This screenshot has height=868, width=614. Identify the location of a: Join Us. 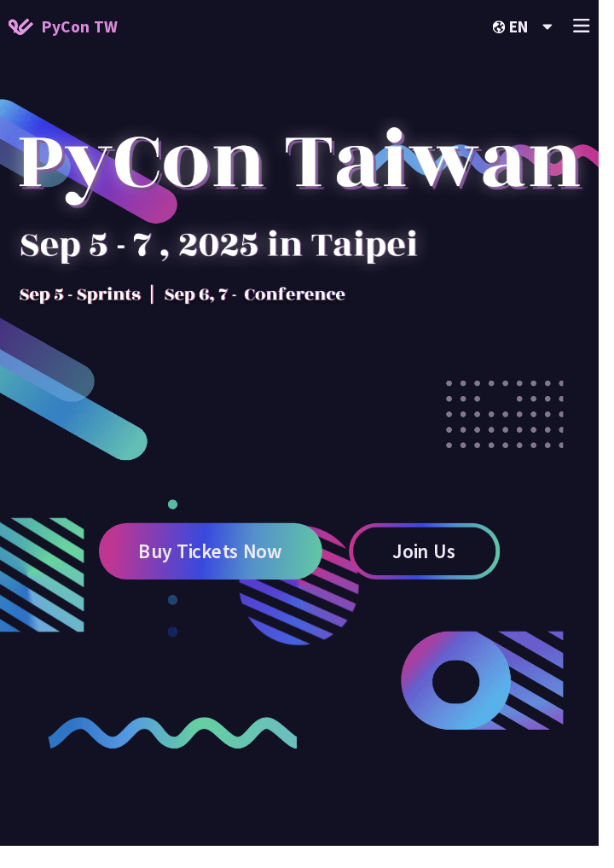
(436, 566).